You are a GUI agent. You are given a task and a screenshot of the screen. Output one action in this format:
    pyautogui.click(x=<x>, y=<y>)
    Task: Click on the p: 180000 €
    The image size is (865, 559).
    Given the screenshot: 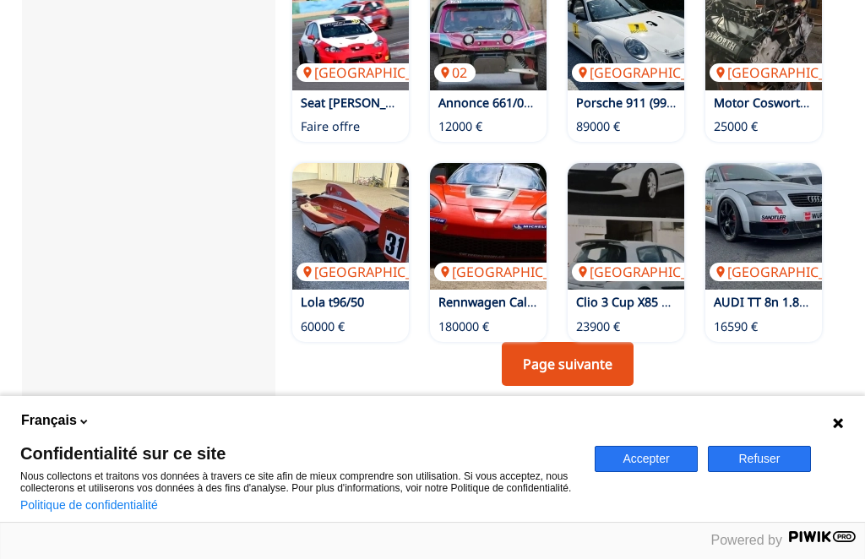 What is the action you would take?
    pyautogui.click(x=464, y=327)
    